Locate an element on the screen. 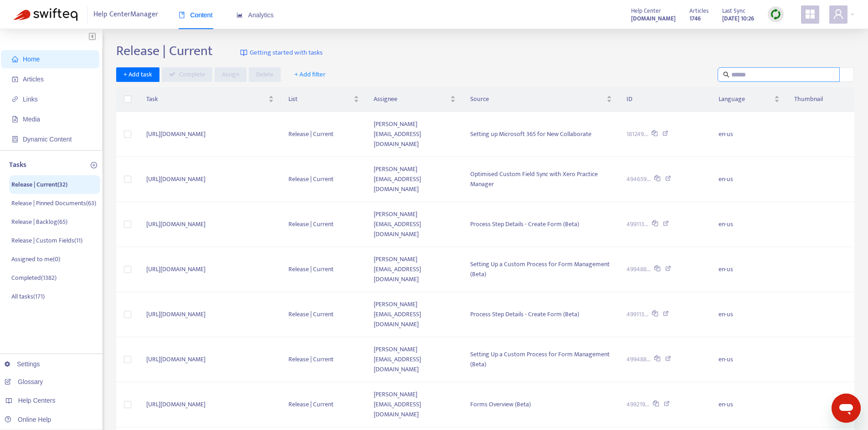 This screenshot has height=430, width=868. a: Getting started with tasks is located at coordinates (281, 53).